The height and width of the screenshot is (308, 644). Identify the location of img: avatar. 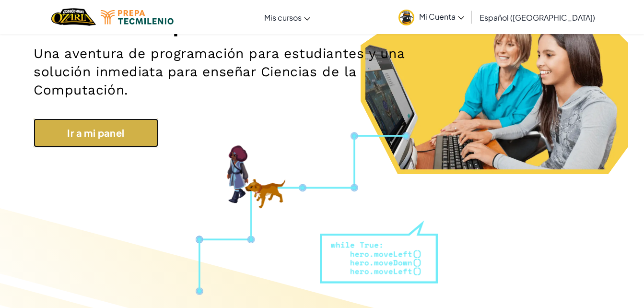
(406, 17).